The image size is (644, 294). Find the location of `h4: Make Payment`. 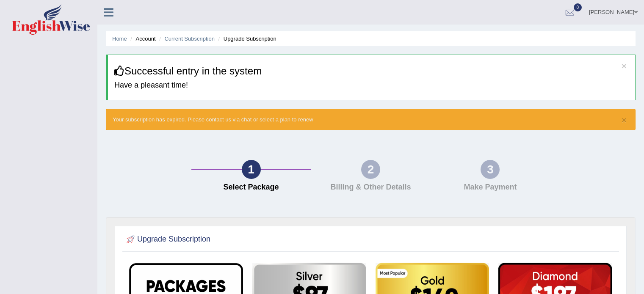

h4: Make Payment is located at coordinates (490, 187).